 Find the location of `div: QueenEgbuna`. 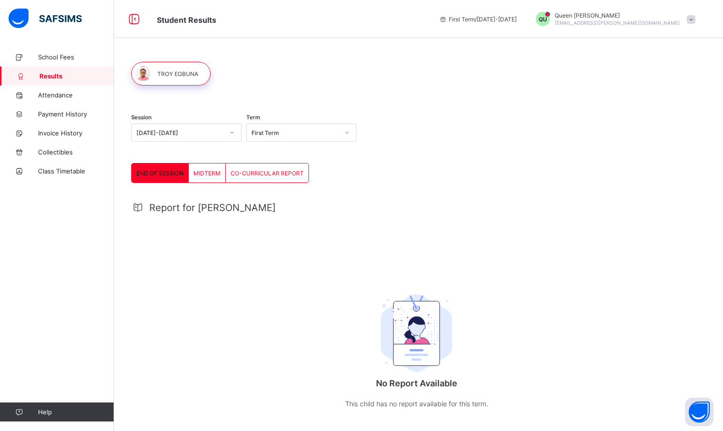

div: QueenEgbuna is located at coordinates (613, 19).